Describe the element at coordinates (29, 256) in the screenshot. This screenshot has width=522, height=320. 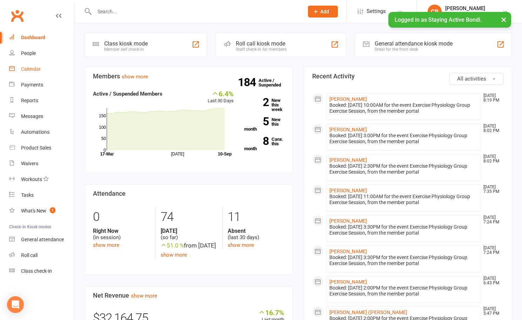
I see `div: Roll call` at that location.